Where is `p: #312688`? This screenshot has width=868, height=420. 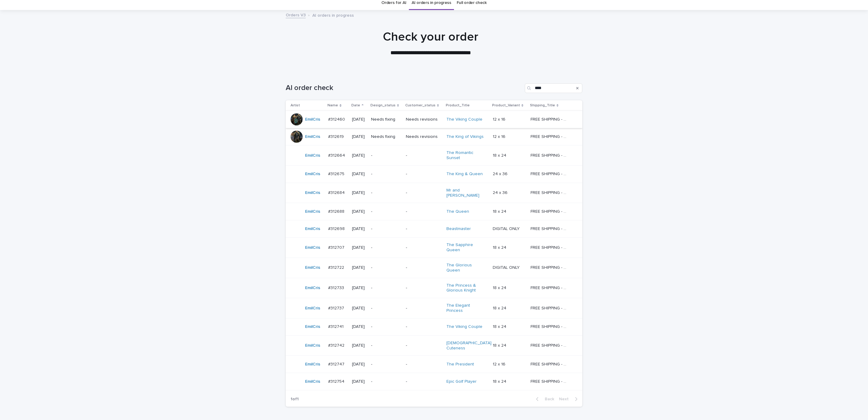 p: #312688 is located at coordinates (337, 211).